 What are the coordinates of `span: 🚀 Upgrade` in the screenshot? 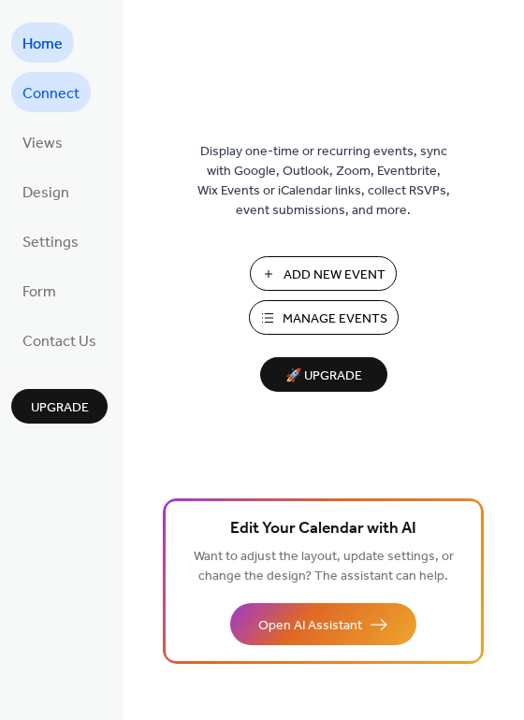 It's located at (324, 376).